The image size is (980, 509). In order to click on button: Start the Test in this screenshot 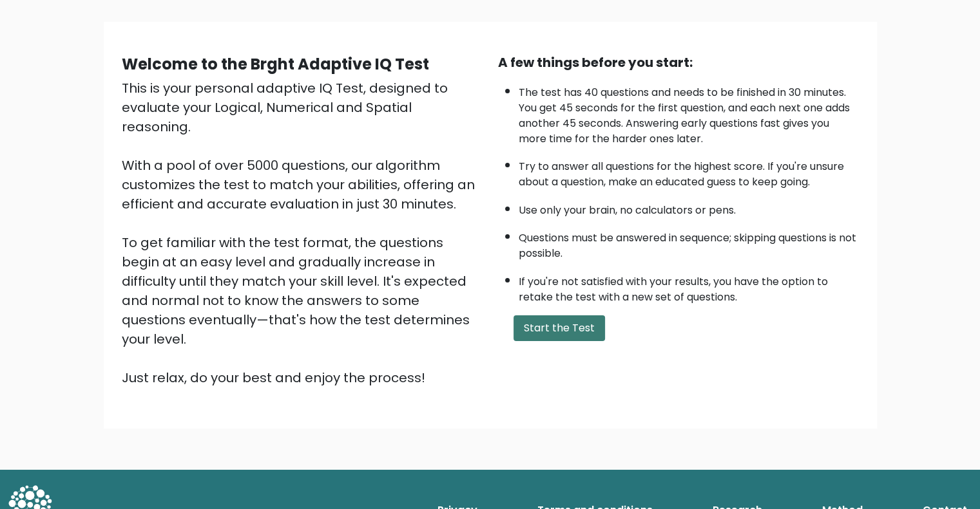, I will do `click(559, 328)`.